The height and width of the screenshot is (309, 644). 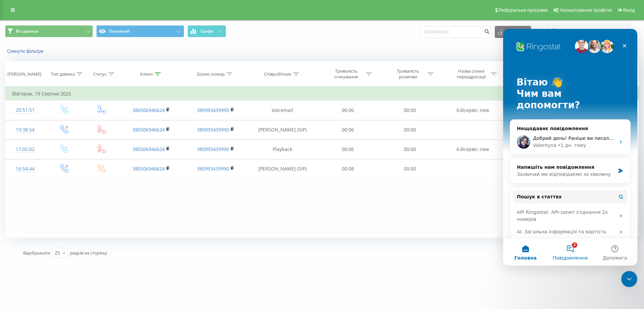 What do you see at coordinates (140, 31) in the screenshot?
I see `button: Основний` at bounding box center [140, 31].